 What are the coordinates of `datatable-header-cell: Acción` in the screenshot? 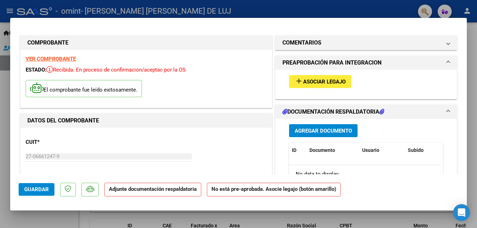 It's located at (457, 150).